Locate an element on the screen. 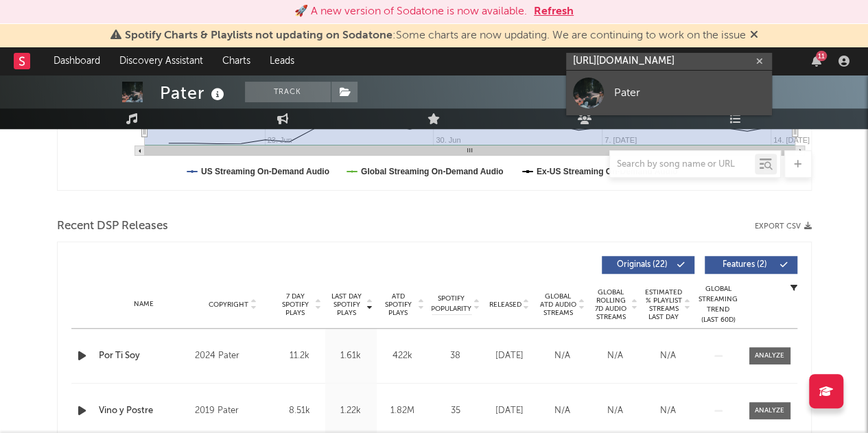 This screenshot has width=868, height=433. a: Pater is located at coordinates (669, 92).